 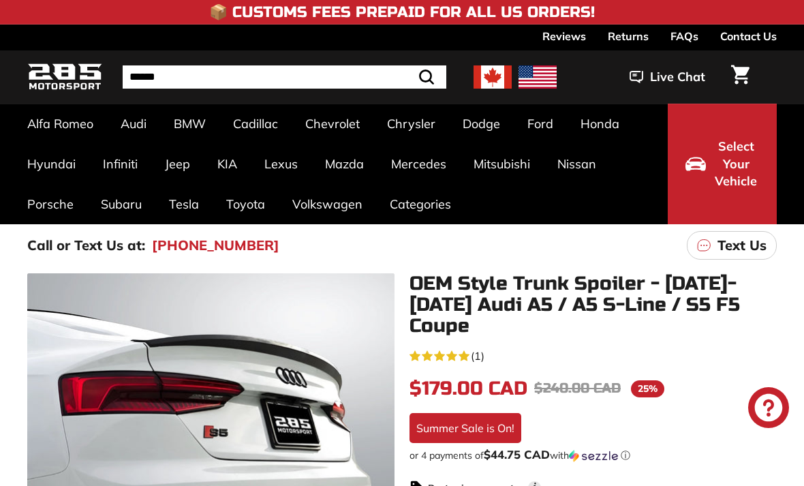 I want to click on a: 5.0 rating (1 votes), so click(x=592, y=355).